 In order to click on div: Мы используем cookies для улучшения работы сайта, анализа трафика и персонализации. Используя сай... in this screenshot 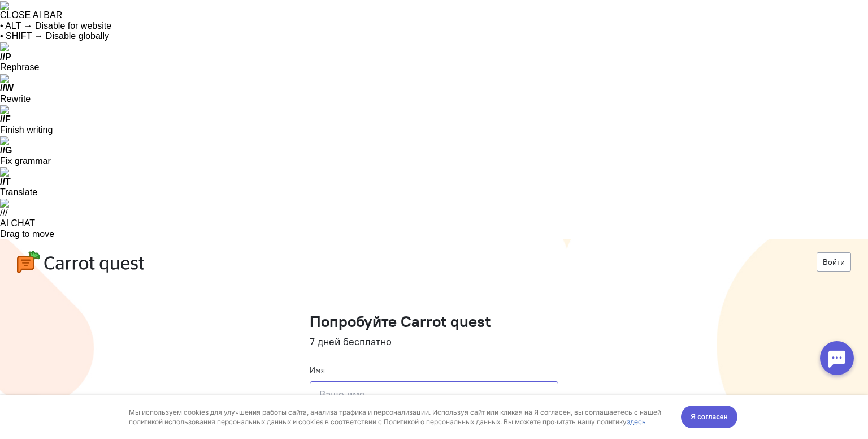, I will do `click(399, 22)`.